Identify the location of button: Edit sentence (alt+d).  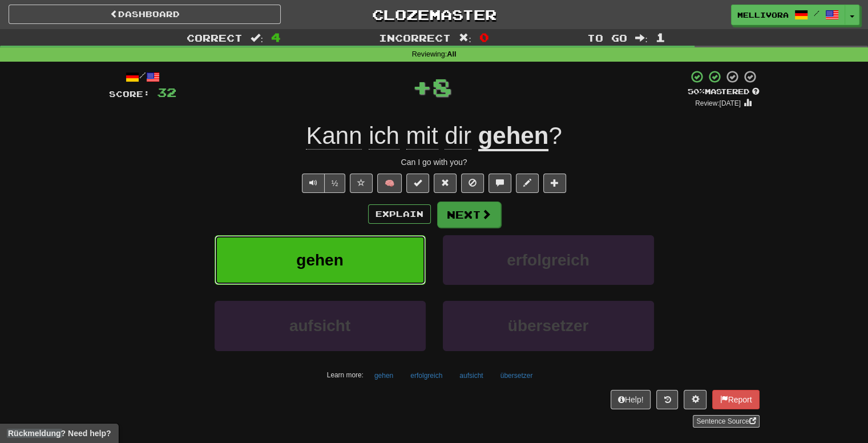
(527, 183).